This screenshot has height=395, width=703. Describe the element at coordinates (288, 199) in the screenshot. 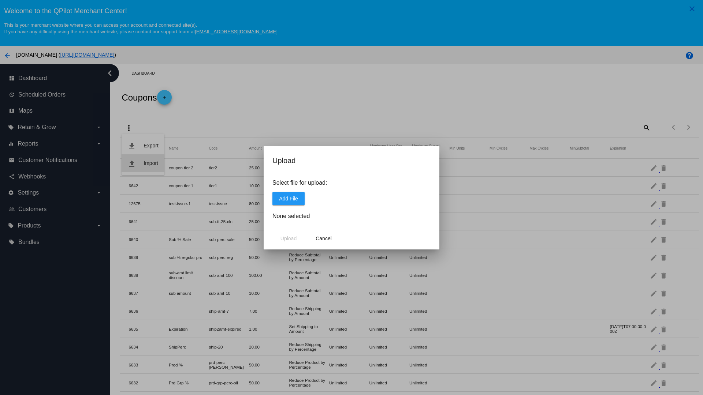

I see `button: Add File` at that location.